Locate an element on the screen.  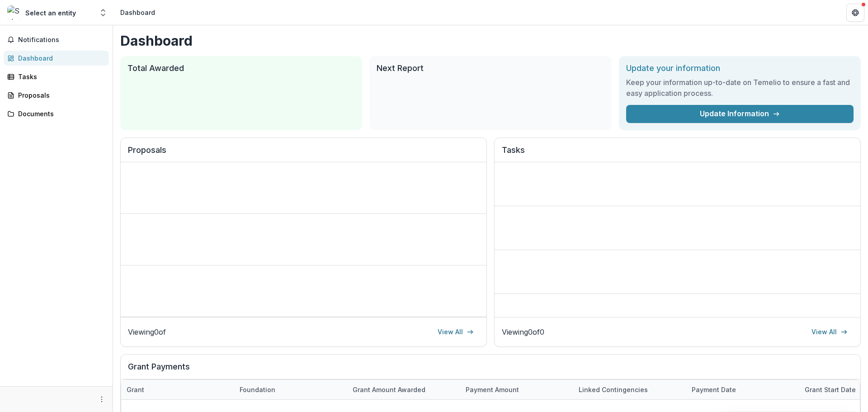
h2: Next Report is located at coordinates (490, 69).